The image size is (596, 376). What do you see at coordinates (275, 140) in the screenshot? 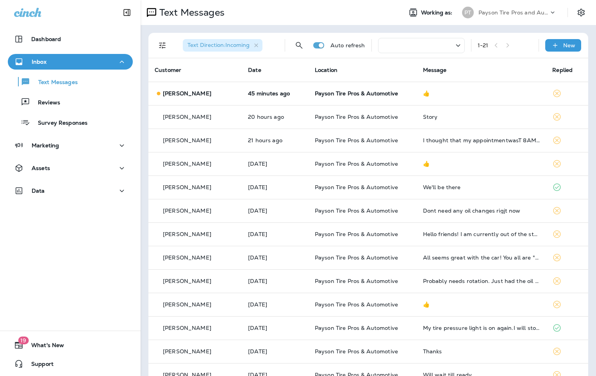
I see `p: Sep 14, 2025 11:56 AM` at bounding box center [275, 140].